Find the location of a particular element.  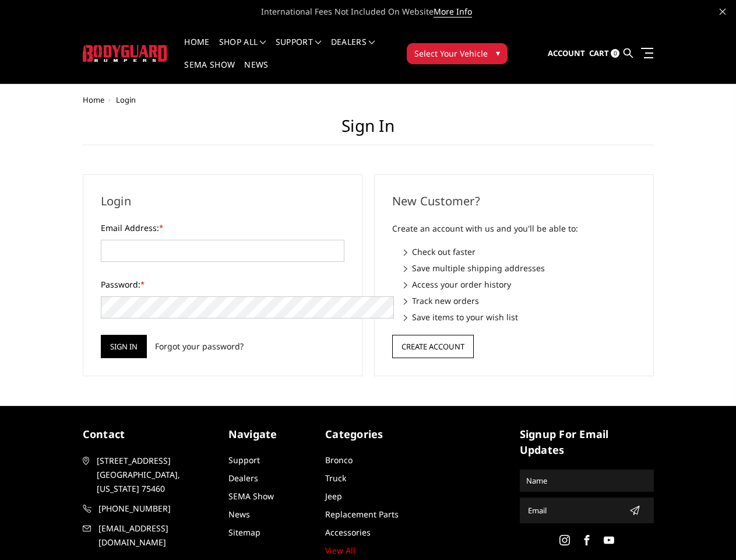

a: Bronco is located at coordinates (339, 460).